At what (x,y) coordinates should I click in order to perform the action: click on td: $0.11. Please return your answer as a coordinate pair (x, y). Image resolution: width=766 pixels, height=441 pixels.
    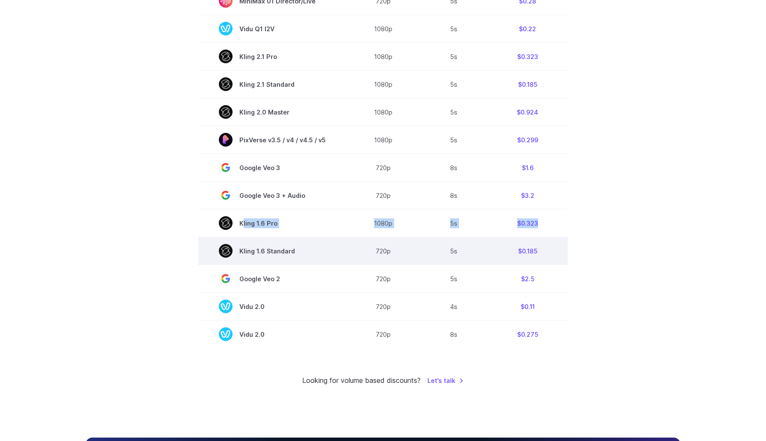
    Looking at the image, I should click on (527, 306).